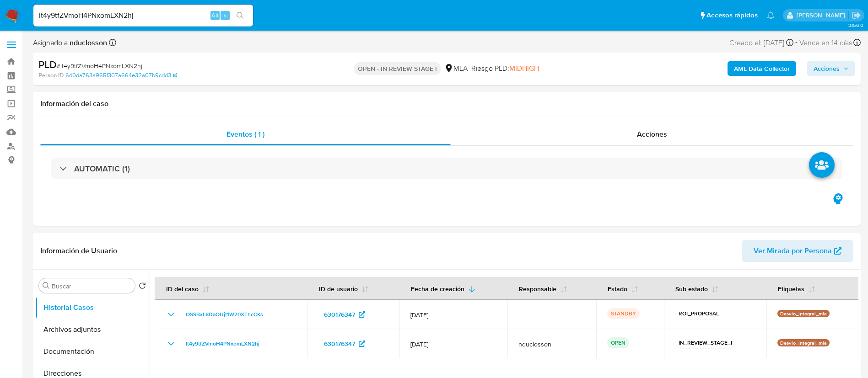  Describe the element at coordinates (215, 15) in the screenshot. I see `span: Alt` at that location.